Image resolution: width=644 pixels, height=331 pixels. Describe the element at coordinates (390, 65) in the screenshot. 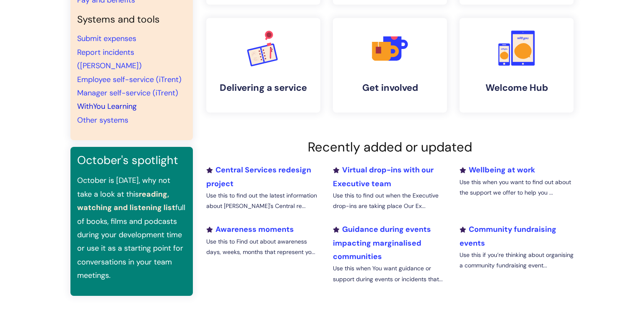

I see `a: Get involved` at that location.